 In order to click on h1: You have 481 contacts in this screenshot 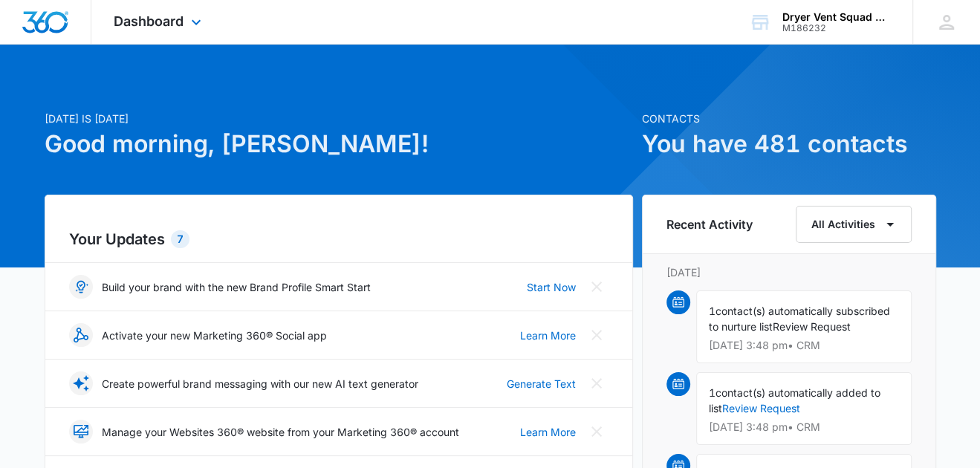, I will do `click(788, 144)`.